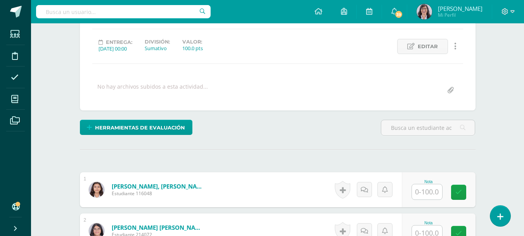 Image resolution: width=524 pixels, height=236 pixels. I want to click on label: Valor:, so click(193, 42).